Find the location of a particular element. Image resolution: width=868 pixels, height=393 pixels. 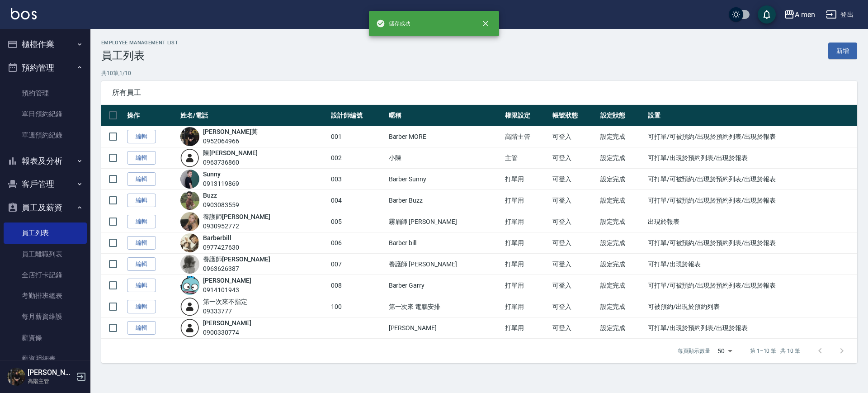

td: 003 is located at coordinates (357, 179).